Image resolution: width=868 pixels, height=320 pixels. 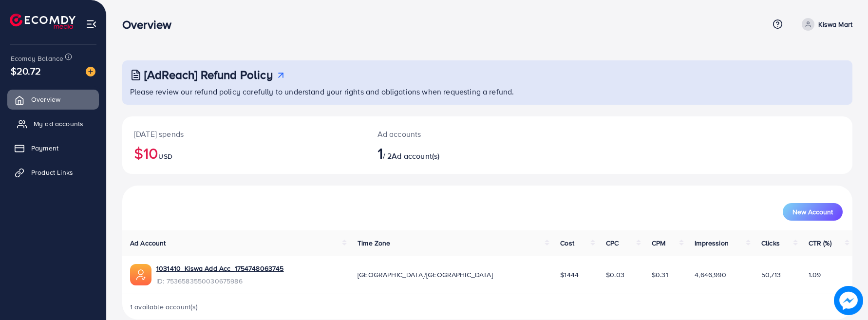 I want to click on img: logo, so click(x=43, y=21).